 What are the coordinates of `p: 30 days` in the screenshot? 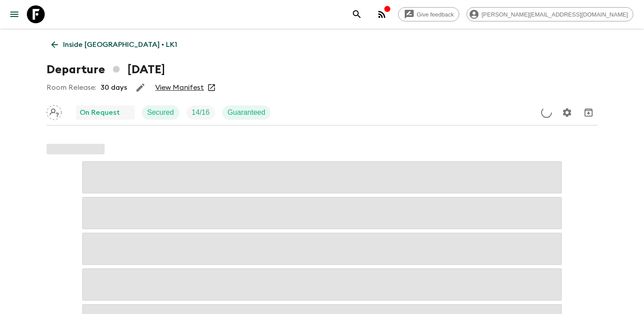 It's located at (114, 88).